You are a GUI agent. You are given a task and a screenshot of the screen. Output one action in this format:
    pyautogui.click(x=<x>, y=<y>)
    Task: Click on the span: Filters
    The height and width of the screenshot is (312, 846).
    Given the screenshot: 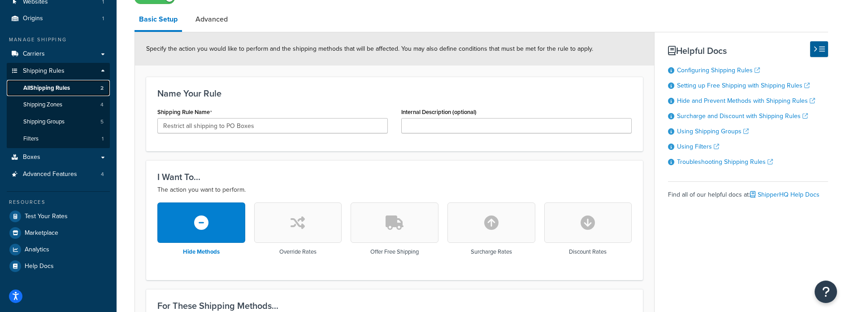 What is the action you would take?
    pyautogui.click(x=31, y=139)
    